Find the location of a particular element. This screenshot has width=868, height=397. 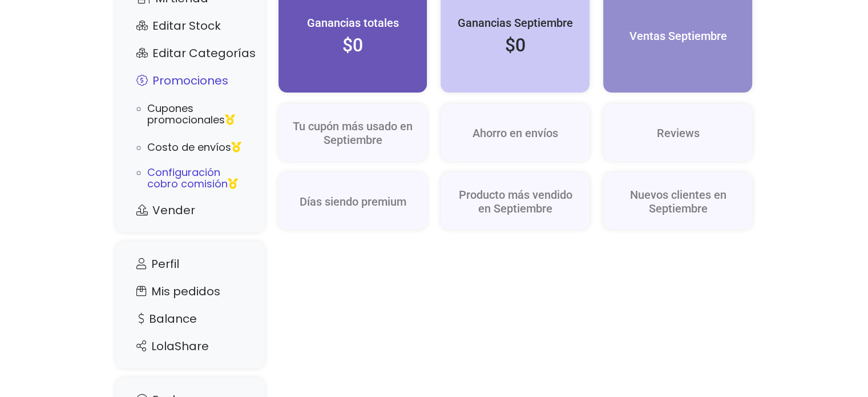

h5: Ganancias Septiembre is located at coordinates (515, 23).